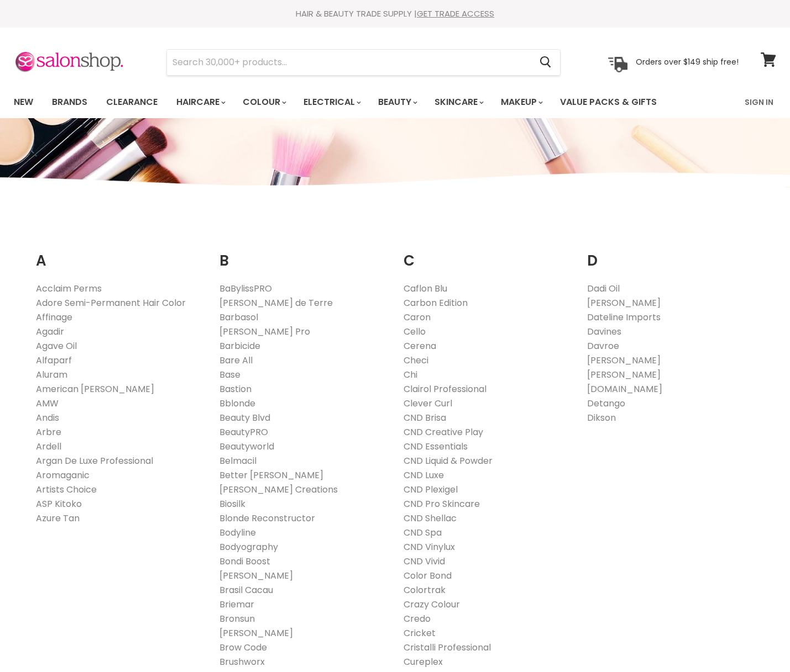  What do you see at coordinates (237, 604) in the screenshot?
I see `a: Briemar` at bounding box center [237, 604].